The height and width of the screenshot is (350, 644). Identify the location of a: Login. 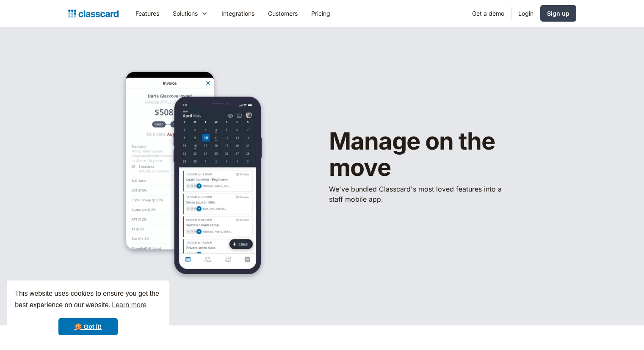
(526, 13).